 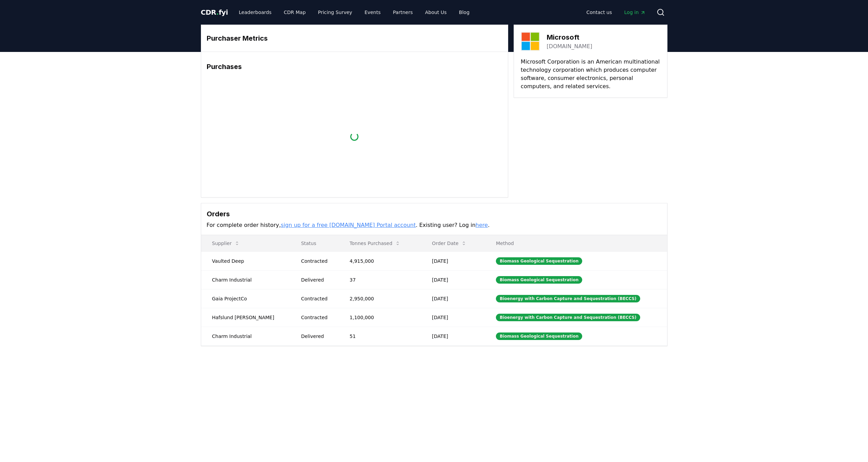 What do you see at coordinates (380, 336) in the screenshot?
I see `td: 51` at bounding box center [380, 336].